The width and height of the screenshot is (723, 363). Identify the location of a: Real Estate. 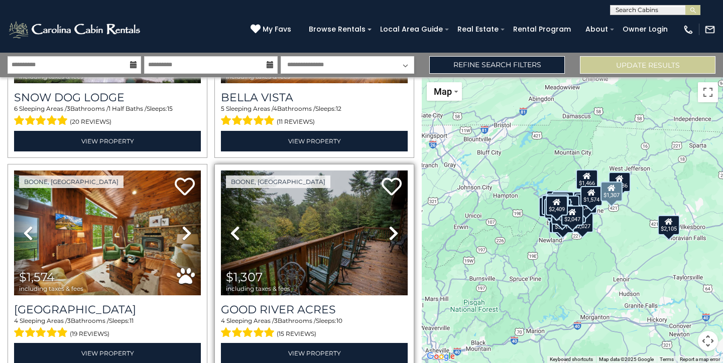
(478, 29).